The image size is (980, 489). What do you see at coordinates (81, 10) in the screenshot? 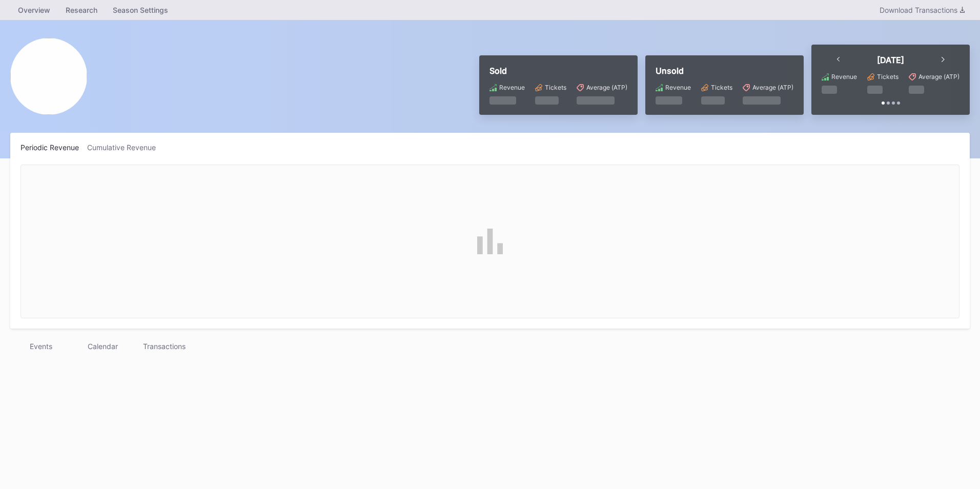
I see `a: Research` at bounding box center [81, 10].